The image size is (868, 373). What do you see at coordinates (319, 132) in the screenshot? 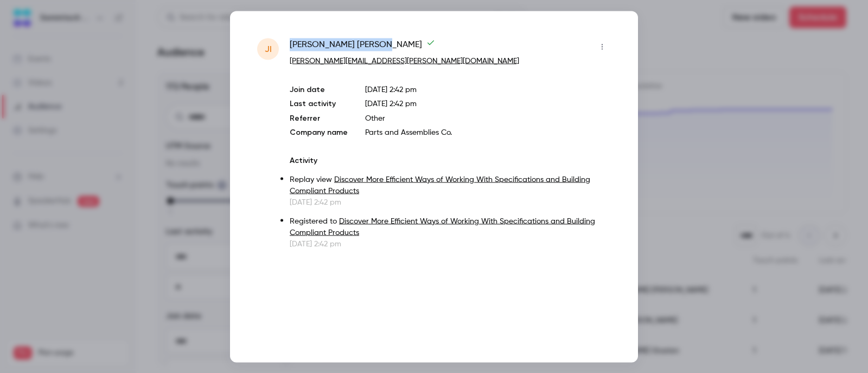
I see `p: Company name` at bounding box center [319, 132].